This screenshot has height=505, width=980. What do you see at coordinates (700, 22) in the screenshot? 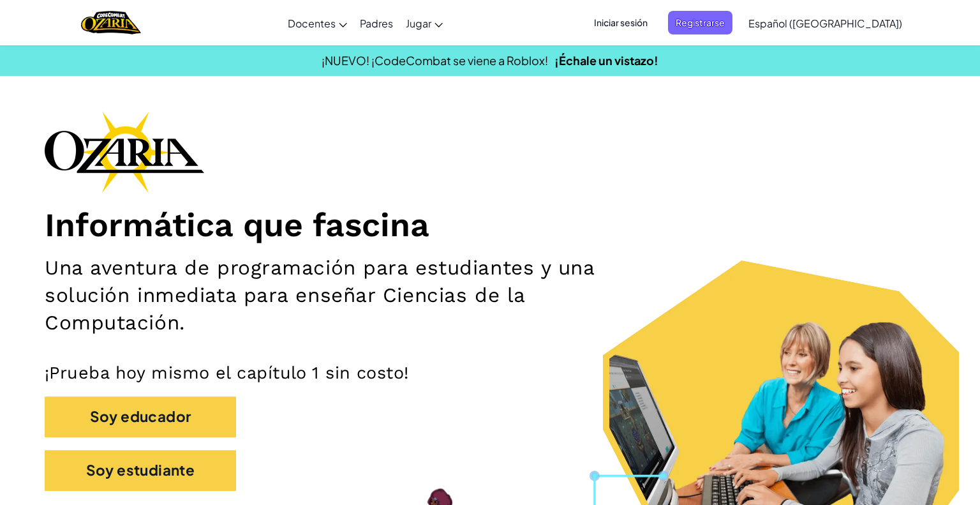
I see `span: Registrarse` at bounding box center [700, 22].